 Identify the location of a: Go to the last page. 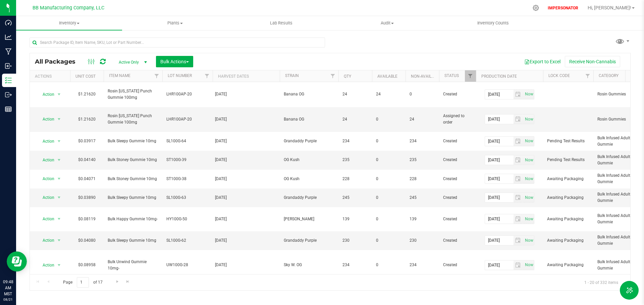
(128, 282).